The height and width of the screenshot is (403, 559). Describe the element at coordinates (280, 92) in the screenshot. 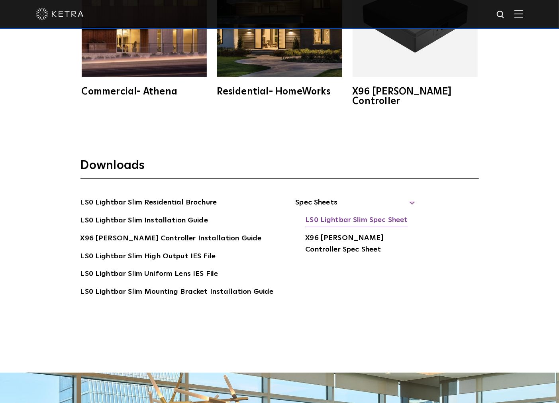

I see `div: Residential- HomeWorks` at that location.